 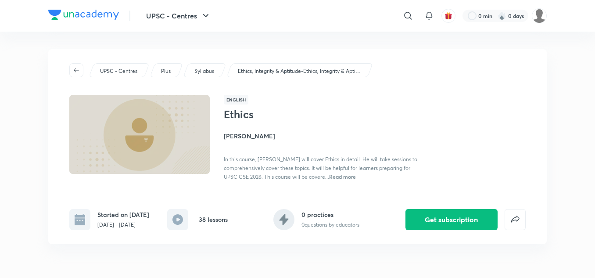 I want to click on span: English, so click(x=236, y=100).